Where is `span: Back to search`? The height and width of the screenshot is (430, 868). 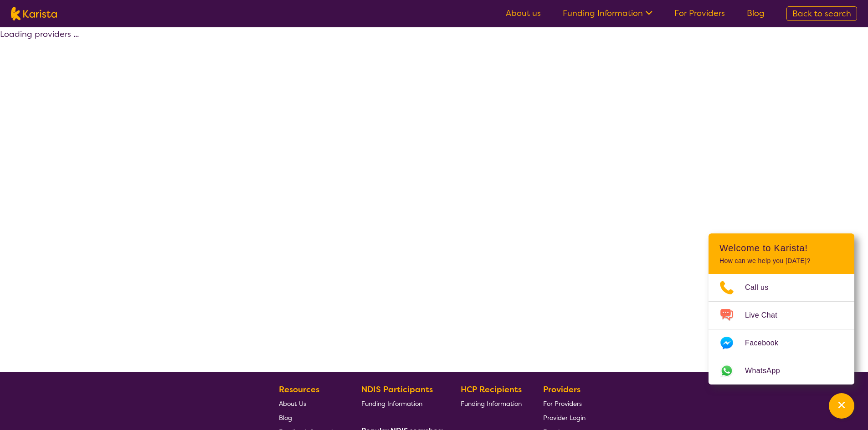
span: Back to search is located at coordinates (822, 14).